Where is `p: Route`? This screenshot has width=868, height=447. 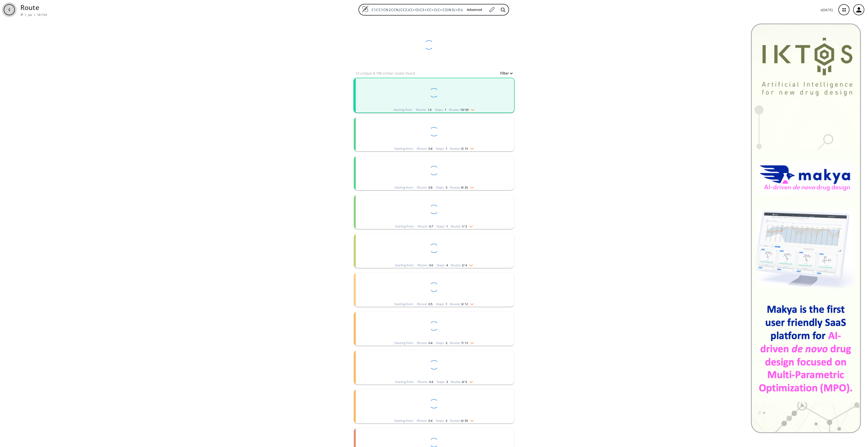
p: Route is located at coordinates (34, 7).